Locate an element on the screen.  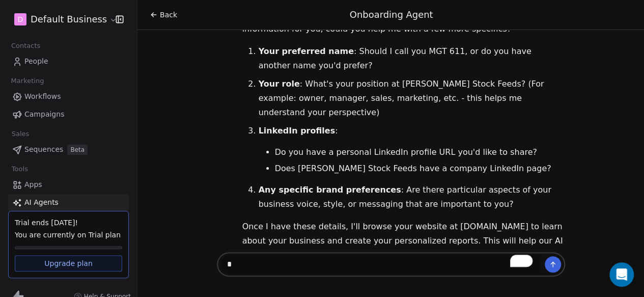
span: You are currently on Trial plan is located at coordinates (68, 235).